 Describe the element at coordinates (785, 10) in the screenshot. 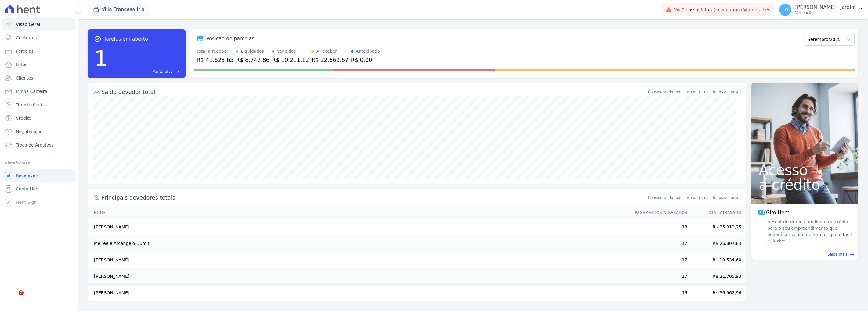

I see `span: LG` at that location.